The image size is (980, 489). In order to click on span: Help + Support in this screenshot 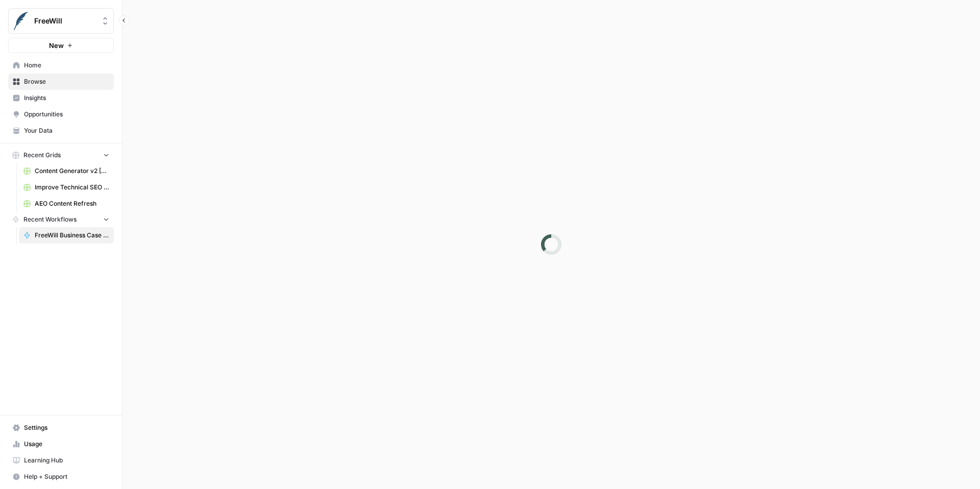, I will do `click(67, 477)`.